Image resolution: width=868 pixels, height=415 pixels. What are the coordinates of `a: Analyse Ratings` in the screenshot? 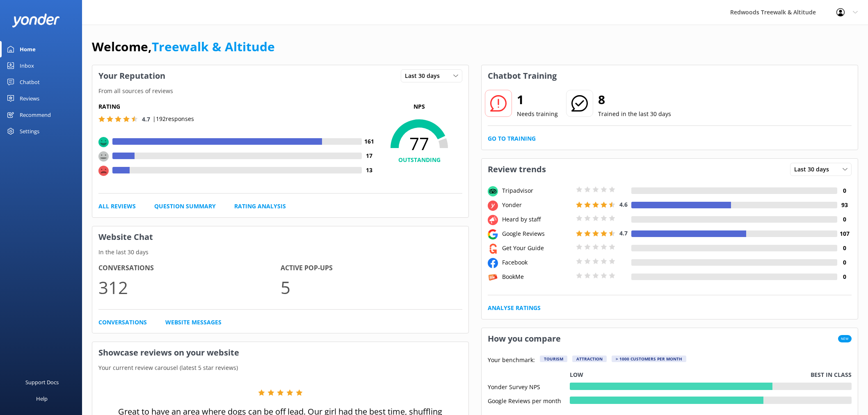 It's located at (514, 308).